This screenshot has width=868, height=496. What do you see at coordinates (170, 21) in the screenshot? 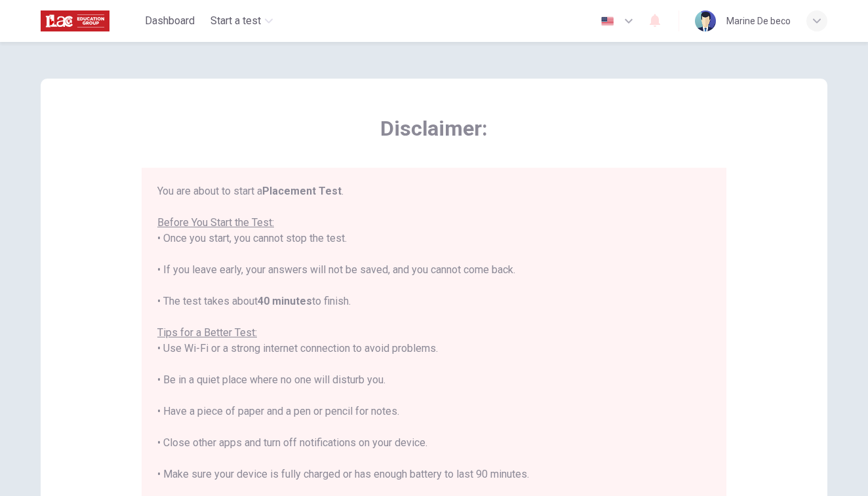
I see `span: Dashboard` at bounding box center [170, 21].